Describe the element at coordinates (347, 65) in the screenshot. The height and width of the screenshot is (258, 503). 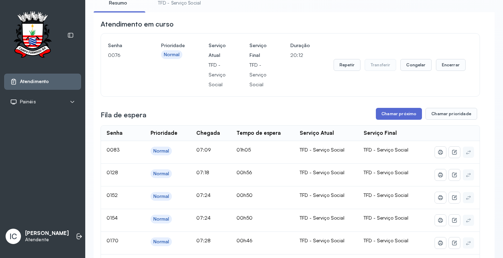
I see `button: Repetir` at that location.